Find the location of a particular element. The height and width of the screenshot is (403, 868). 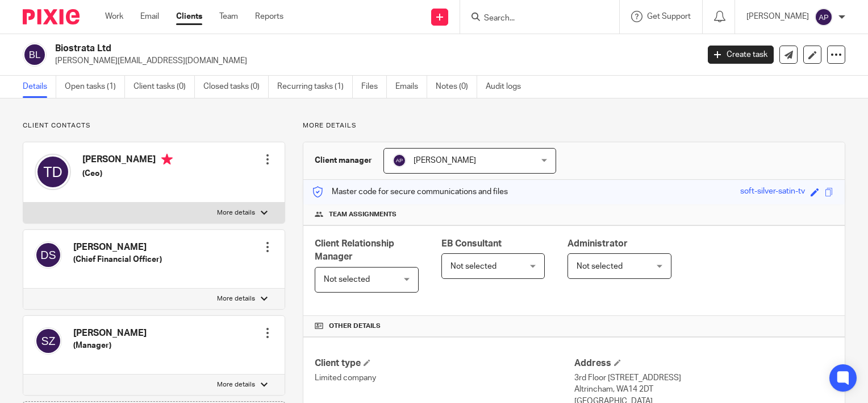

a: Team is located at coordinates (229, 16).